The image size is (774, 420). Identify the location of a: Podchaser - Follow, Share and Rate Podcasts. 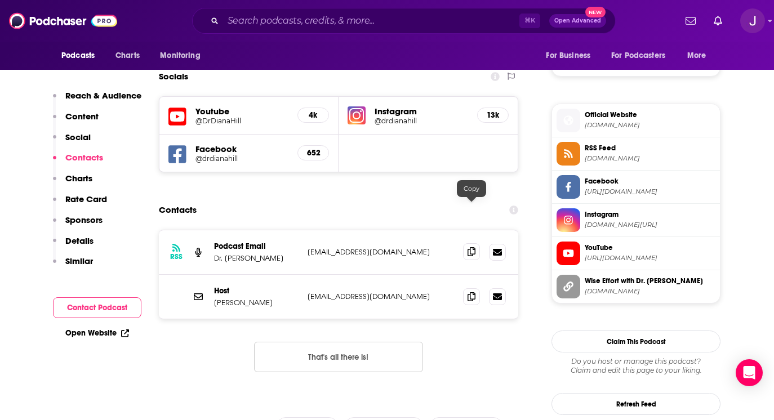
(63, 21).